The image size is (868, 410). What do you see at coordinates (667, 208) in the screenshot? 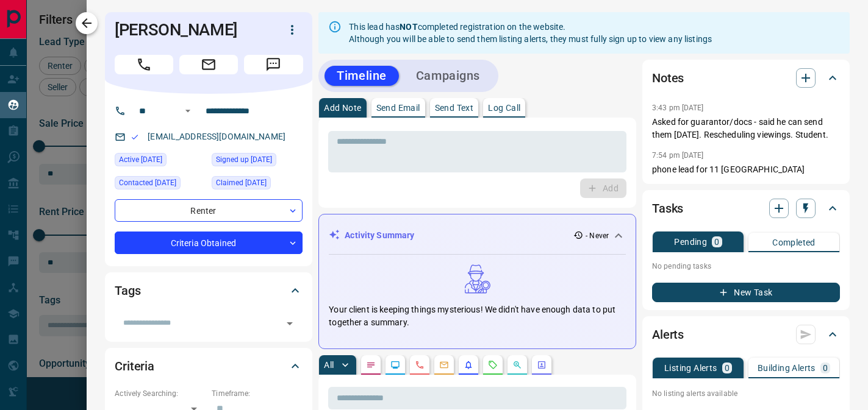
I see `h2: Tasks` at bounding box center [667, 208].